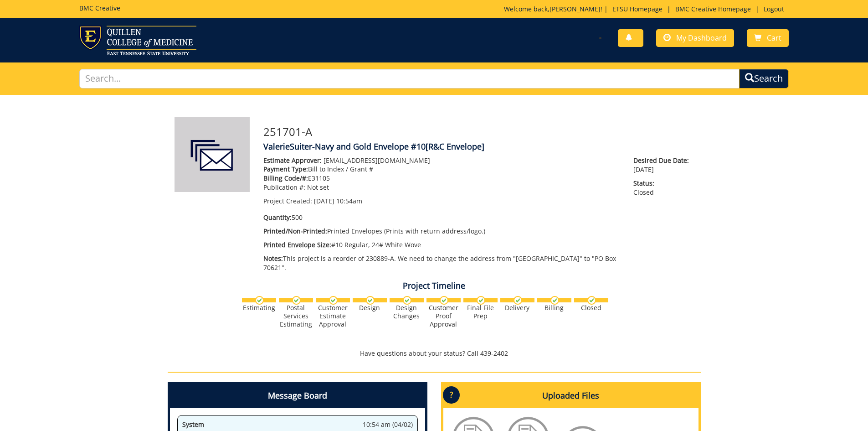 Image resolution: width=868 pixels, height=431 pixels. What do you see at coordinates (442, 231) in the screenshot?
I see `p: Printed Envelopes (Prints with return address/logo.)` at bounding box center [442, 231].